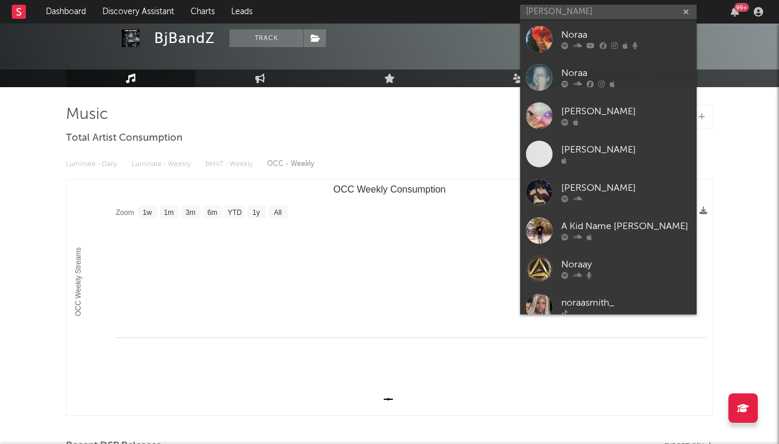  I want to click on button: 99+, so click(735, 12).